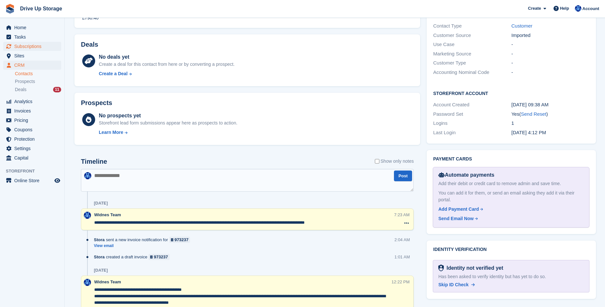  What do you see at coordinates (25, 81) in the screenshot?
I see `span: Prospects` at bounding box center [25, 81].